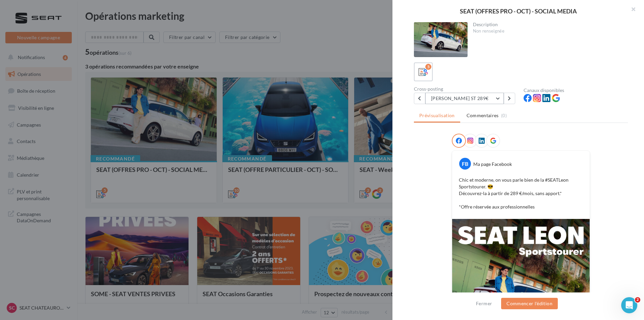 The width and height of the screenshot is (644, 320). Describe the element at coordinates (484, 304) in the screenshot. I see `button: Fermer` at that location.